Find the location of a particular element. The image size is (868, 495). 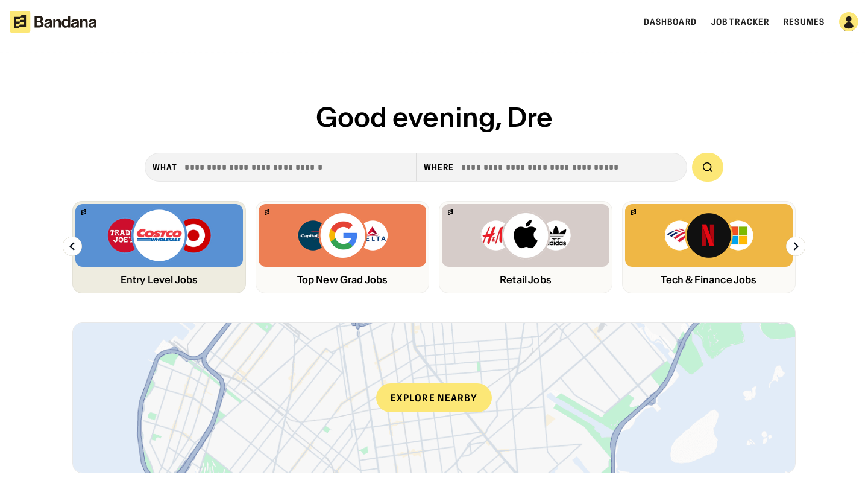

img: Right Arrow is located at coordinates (795, 246).